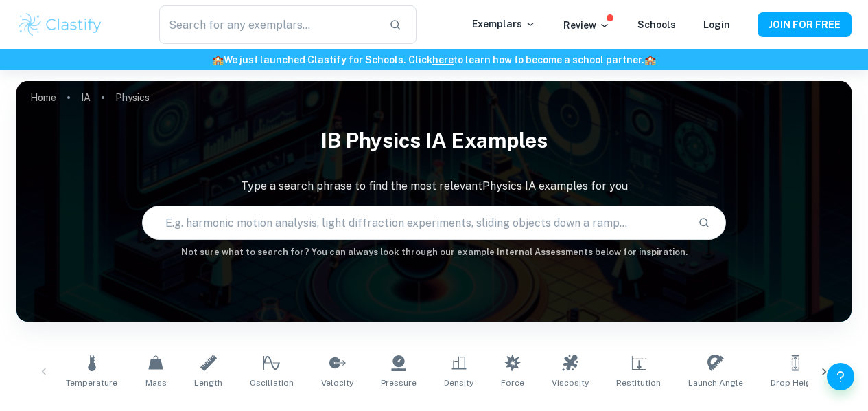  Describe the element at coordinates (459, 382) in the screenshot. I see `span: Density` at that location.